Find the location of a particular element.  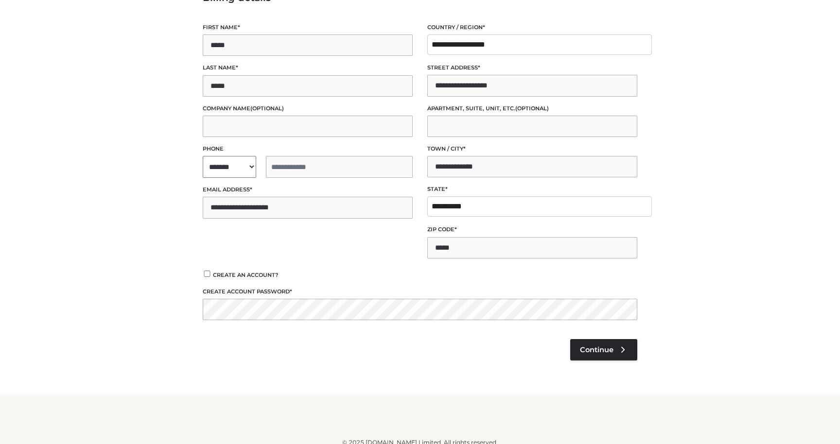

label: Apartment, suite, unit, etc. is located at coordinates (532, 108).